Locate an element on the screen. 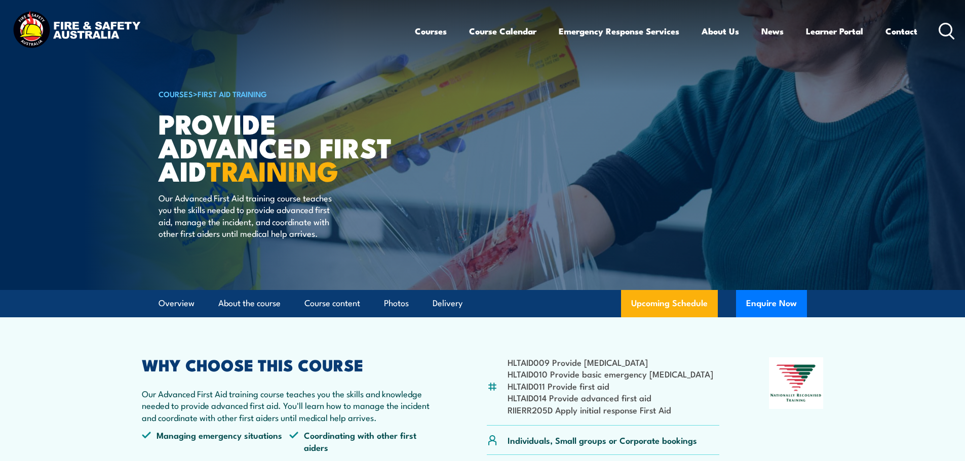 Image resolution: width=965 pixels, height=461 pixels. a: Courses is located at coordinates (431, 31).